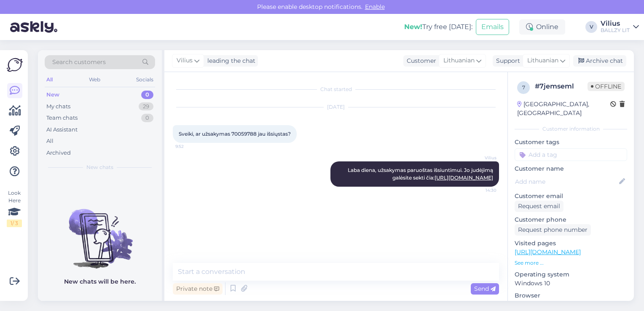 The image size is (644, 311). I want to click on div: New, so click(53, 95).